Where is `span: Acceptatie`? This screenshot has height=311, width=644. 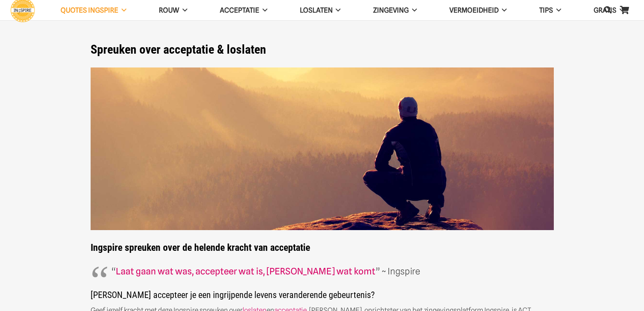 span: Acceptatie is located at coordinates (239, 10).